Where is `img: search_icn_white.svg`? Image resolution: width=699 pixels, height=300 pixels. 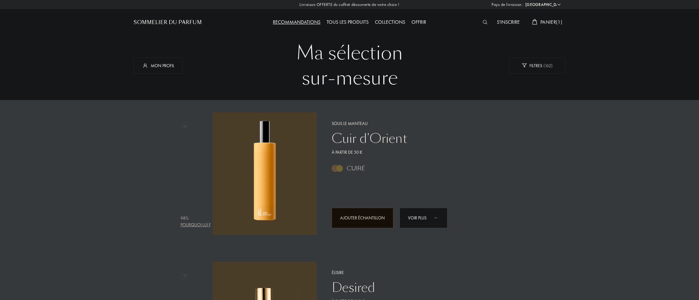 img: search_icn_white.svg is located at coordinates (485, 22).